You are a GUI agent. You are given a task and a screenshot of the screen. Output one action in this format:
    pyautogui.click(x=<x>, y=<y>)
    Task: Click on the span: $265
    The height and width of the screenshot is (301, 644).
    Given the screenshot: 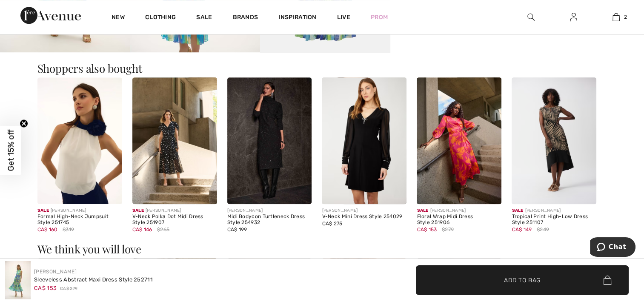 What is the action you would take?
    pyautogui.click(x=163, y=230)
    